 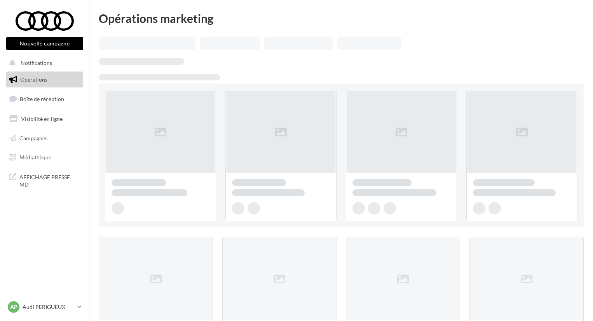 What do you see at coordinates (45, 80) in the screenshot?
I see `a: Opérations` at bounding box center [45, 80].